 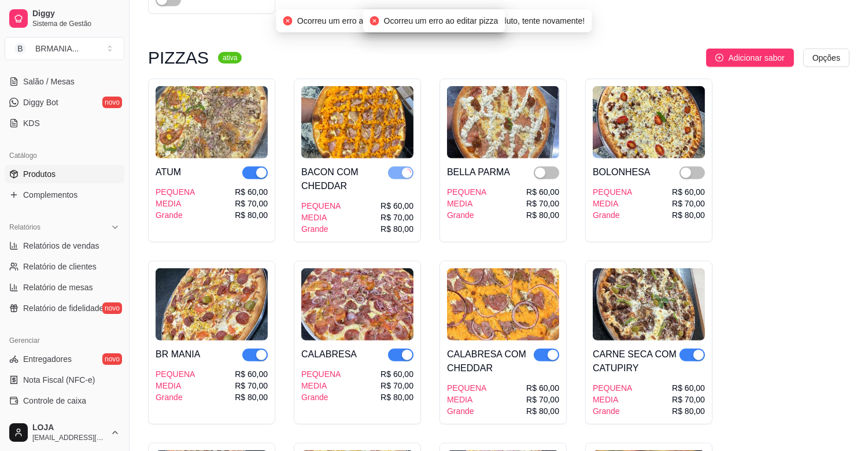 What do you see at coordinates (64, 309) in the screenshot?
I see `a: Relatório de fidelidadenovo` at bounding box center [64, 309].